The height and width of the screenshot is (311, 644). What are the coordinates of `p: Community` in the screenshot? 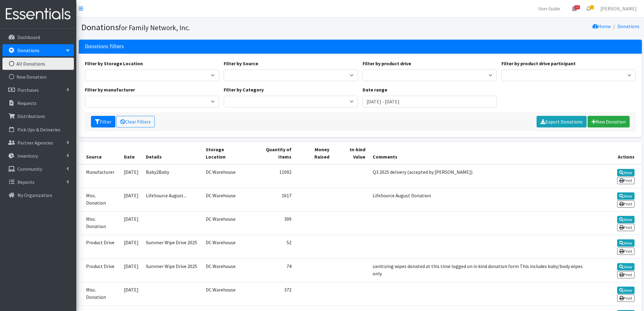 It's located at (30, 169).